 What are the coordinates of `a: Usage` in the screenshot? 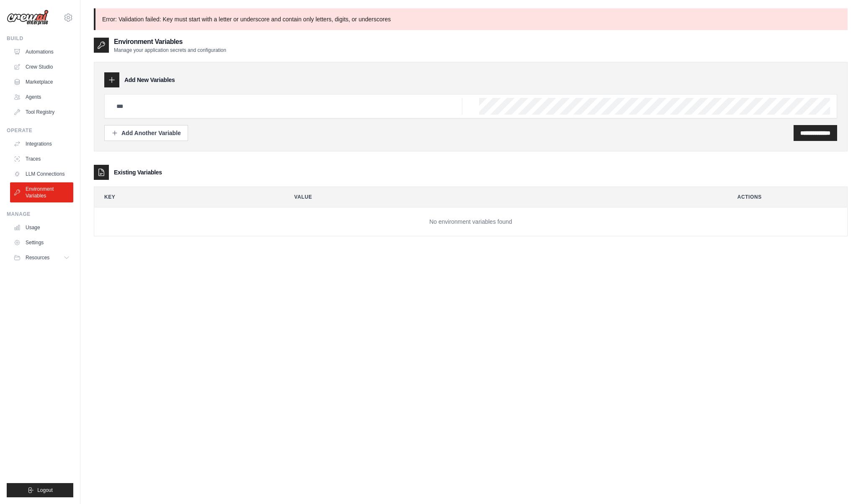 It's located at (41, 228).